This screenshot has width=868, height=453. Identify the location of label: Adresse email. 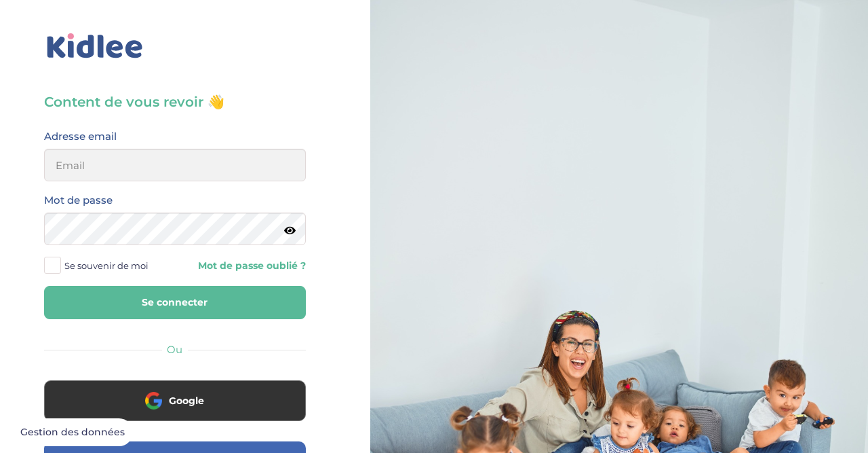
(80, 136).